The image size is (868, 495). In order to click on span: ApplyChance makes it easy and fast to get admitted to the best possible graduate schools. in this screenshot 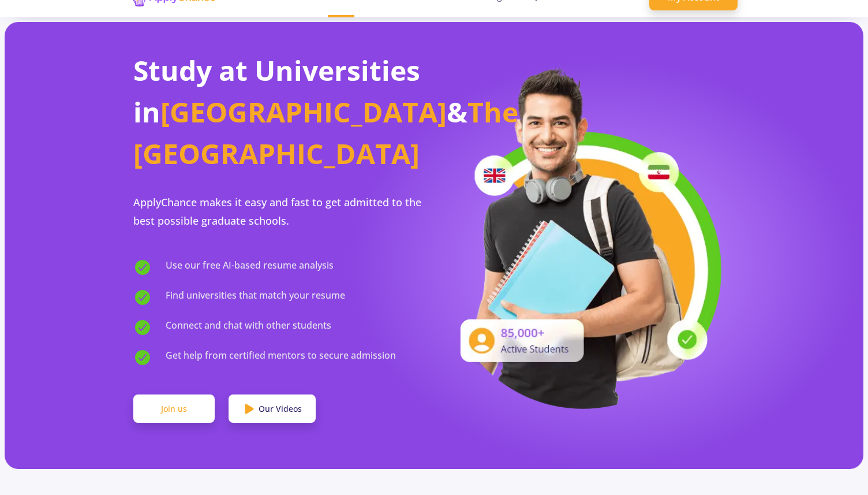, I will do `click(277, 212)`.